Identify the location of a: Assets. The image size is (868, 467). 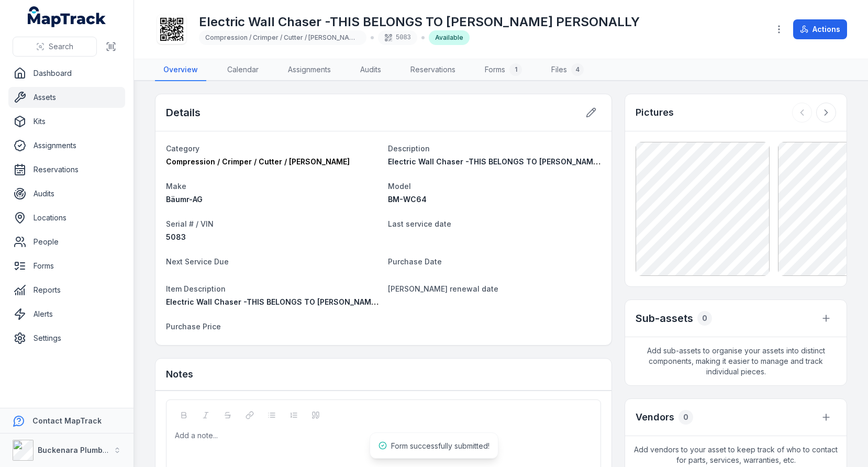
(66, 97).